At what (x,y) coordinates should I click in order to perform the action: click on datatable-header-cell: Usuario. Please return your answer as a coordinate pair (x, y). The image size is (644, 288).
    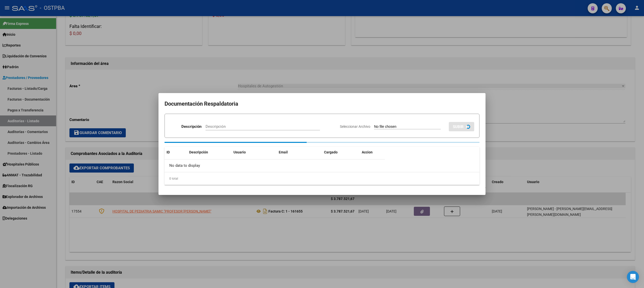
    Looking at the image, I should click on (254, 152).